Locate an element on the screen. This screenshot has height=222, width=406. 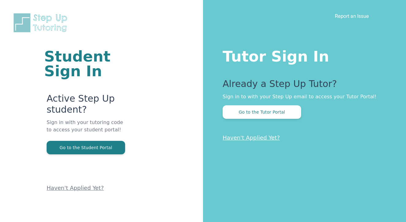
button: Go to the Tutor Portal is located at coordinates (262, 112).